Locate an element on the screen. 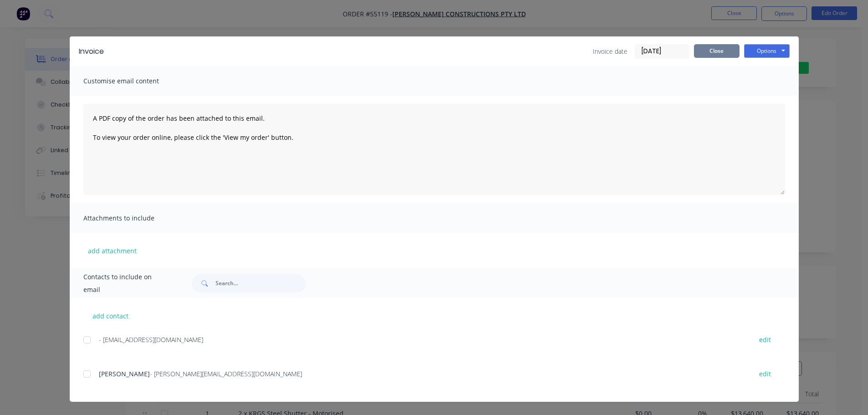 The image size is (868, 415). textarea: A PDF copy of the order has been attached to this email. To view your order online, please click ... is located at coordinates (434, 149).